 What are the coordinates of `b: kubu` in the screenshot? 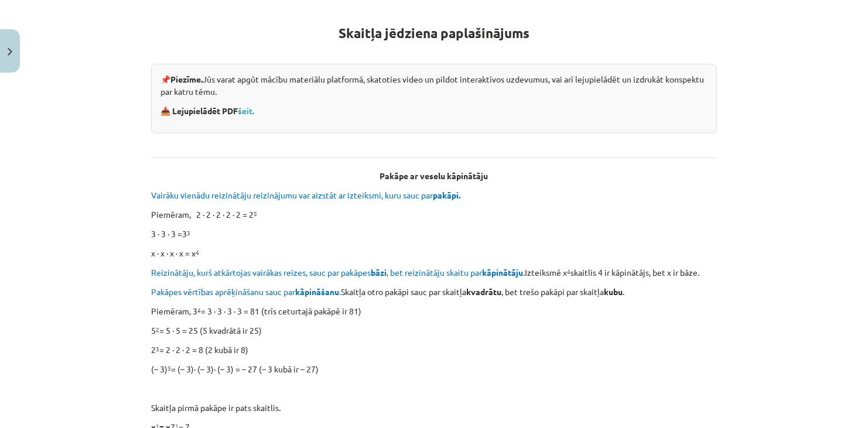 It's located at (613, 291).